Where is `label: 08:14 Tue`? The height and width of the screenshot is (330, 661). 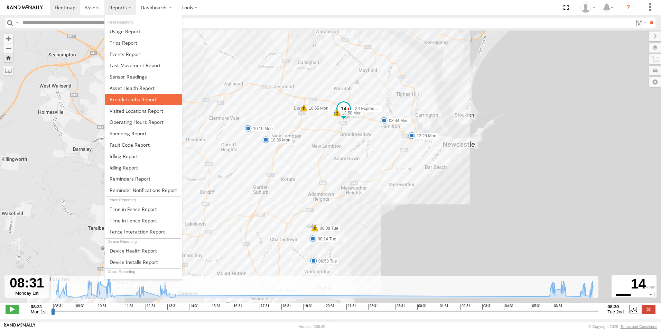 label: 08:14 Tue is located at coordinates (325, 239).